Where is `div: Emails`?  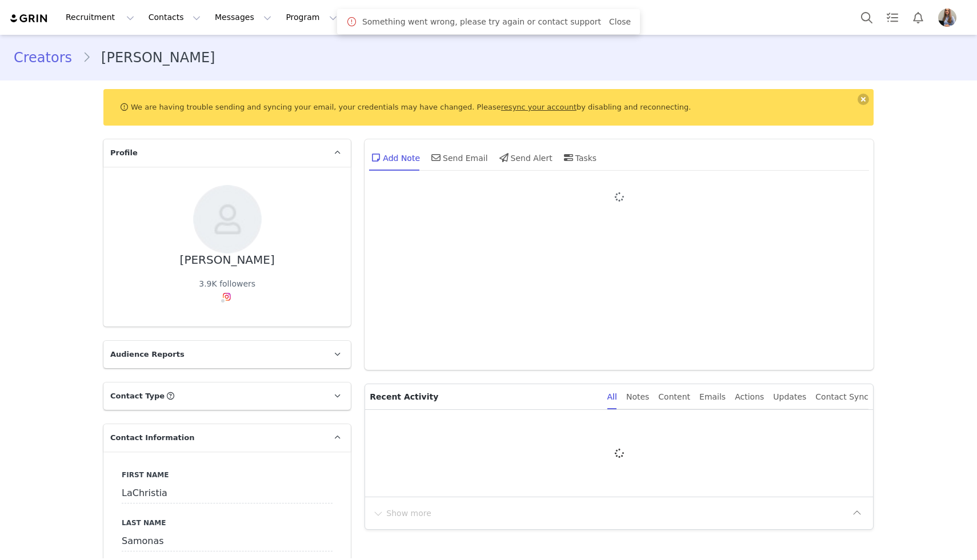 div: Emails is located at coordinates (713, 397).